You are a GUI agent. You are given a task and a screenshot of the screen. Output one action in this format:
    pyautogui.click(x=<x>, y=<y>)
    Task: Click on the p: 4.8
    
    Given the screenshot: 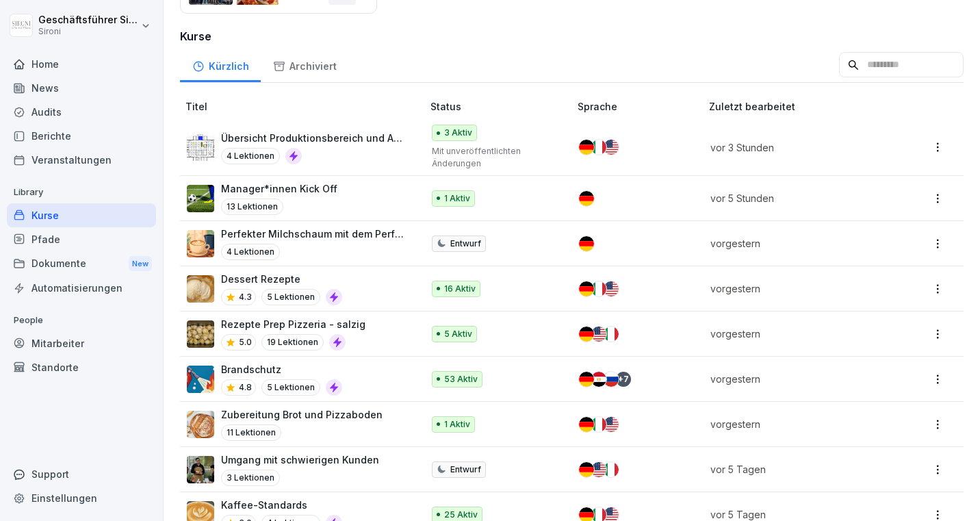 What is the action you would take?
    pyautogui.click(x=245, y=388)
    